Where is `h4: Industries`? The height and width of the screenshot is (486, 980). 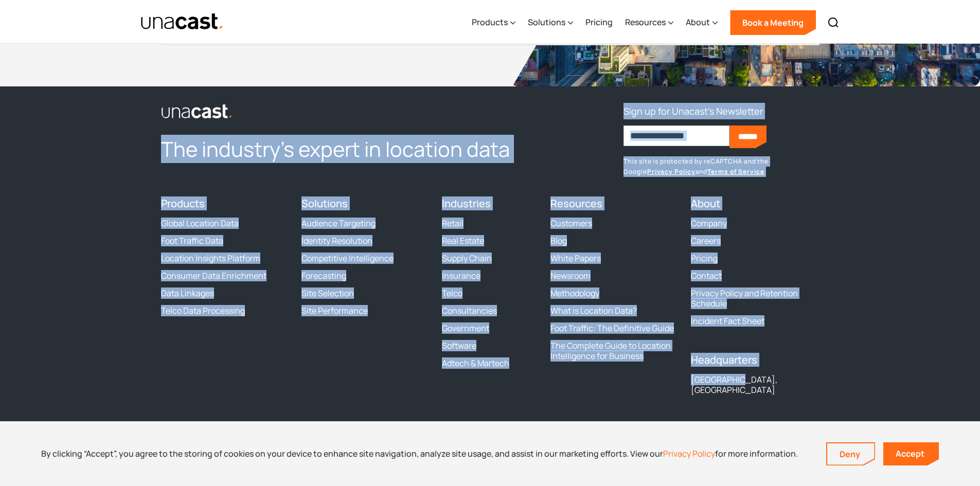
h4: Industries is located at coordinates (490, 203).